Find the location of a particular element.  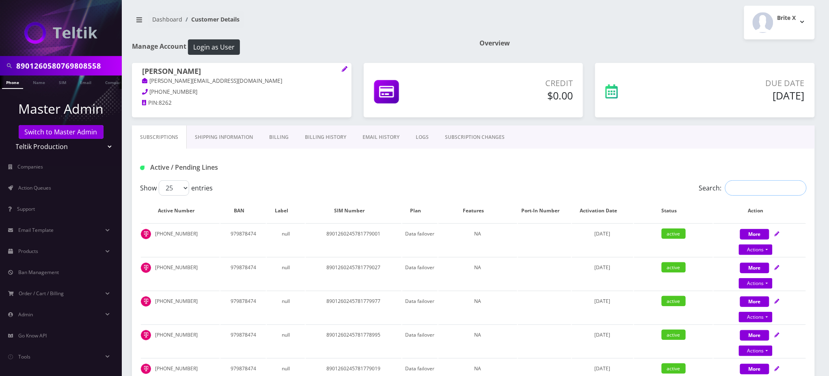

h1: Active / Pending Lines is located at coordinates (247, 167).